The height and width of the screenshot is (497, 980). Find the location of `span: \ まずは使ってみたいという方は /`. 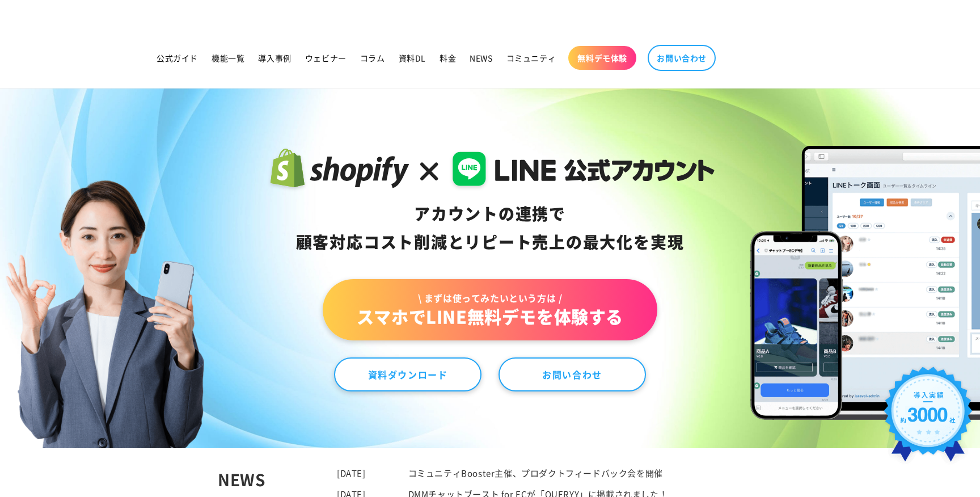

span: \ まずは使ってみたいという方は / is located at coordinates (490, 298).